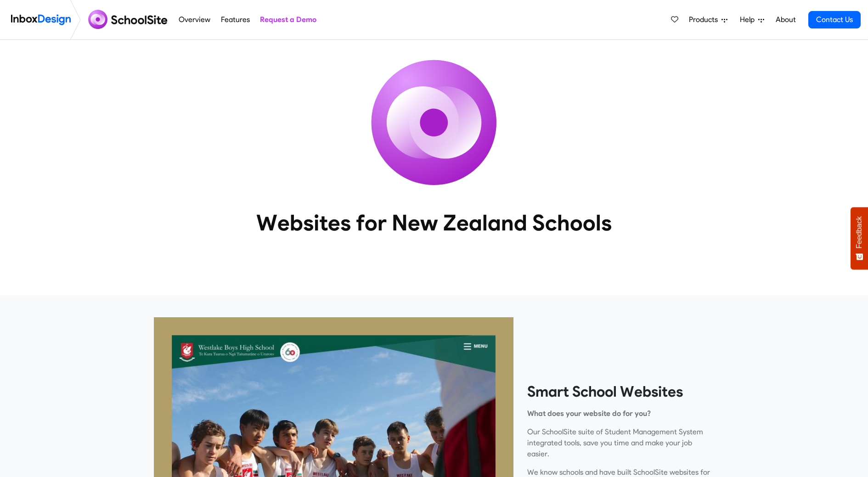 The image size is (868, 477). I want to click on span: Products, so click(705, 20).